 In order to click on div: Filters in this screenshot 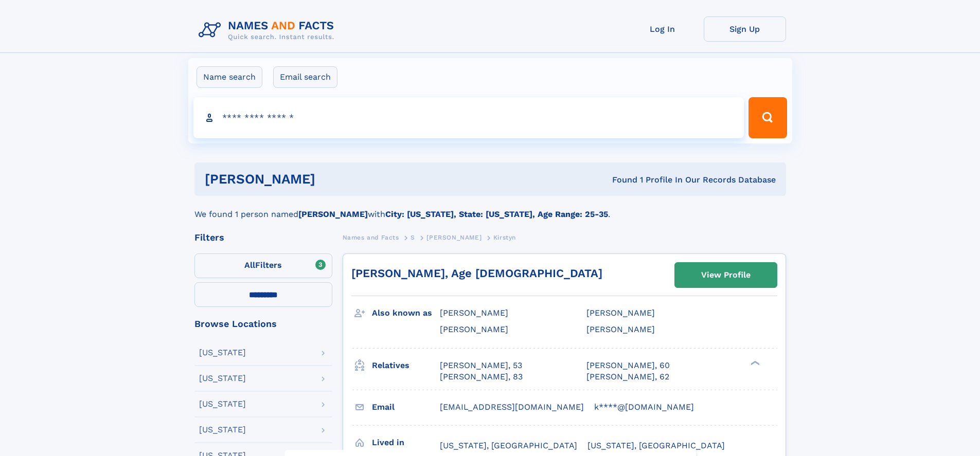, I will do `click(264, 238)`.